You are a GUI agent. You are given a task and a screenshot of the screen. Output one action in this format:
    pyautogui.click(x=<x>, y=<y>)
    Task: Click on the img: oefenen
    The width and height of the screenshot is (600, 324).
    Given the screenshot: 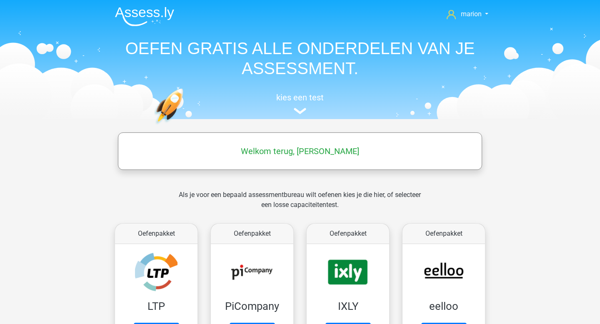 What is the action you would take?
    pyautogui.click(x=185, y=126)
    